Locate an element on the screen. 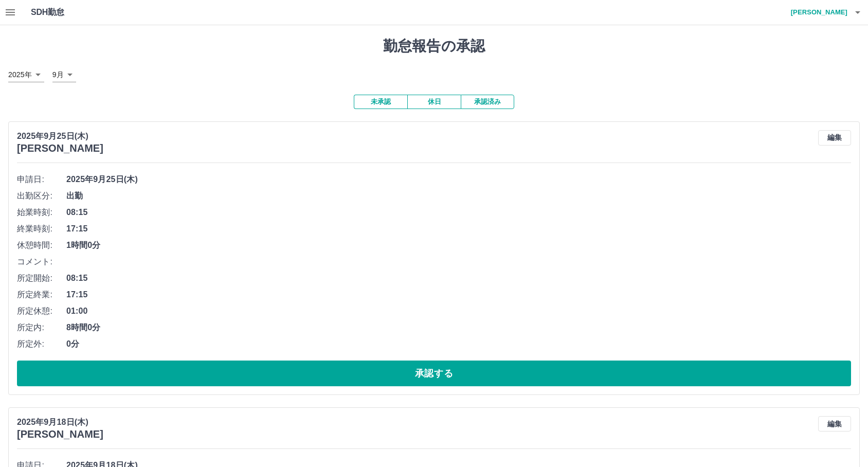  span: 休憩時間: is located at coordinates (42, 245).